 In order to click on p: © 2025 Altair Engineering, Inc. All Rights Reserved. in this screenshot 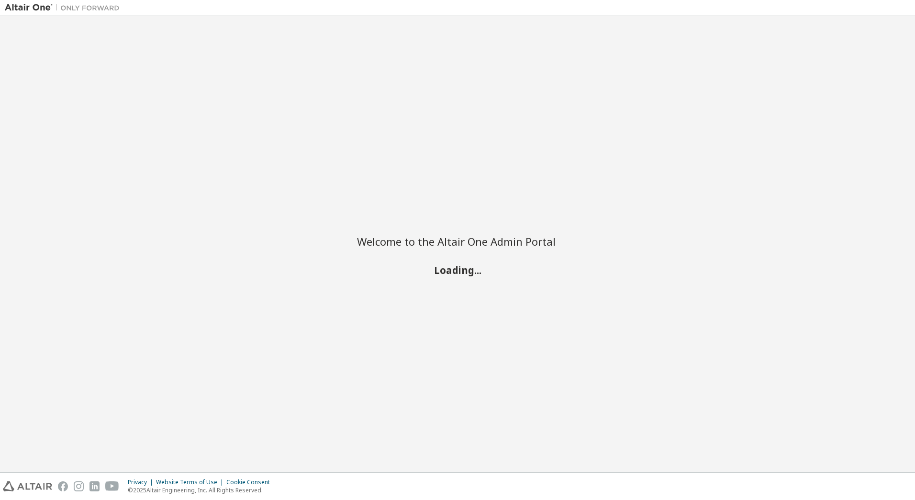, I will do `click(201, 490)`.